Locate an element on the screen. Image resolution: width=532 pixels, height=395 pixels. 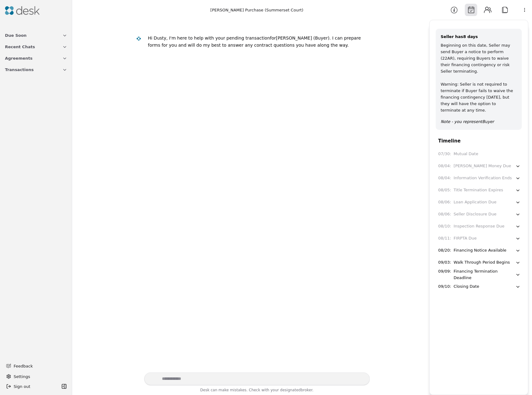
button: 09/09:Financing Termination Deadline is located at coordinates (479, 275).